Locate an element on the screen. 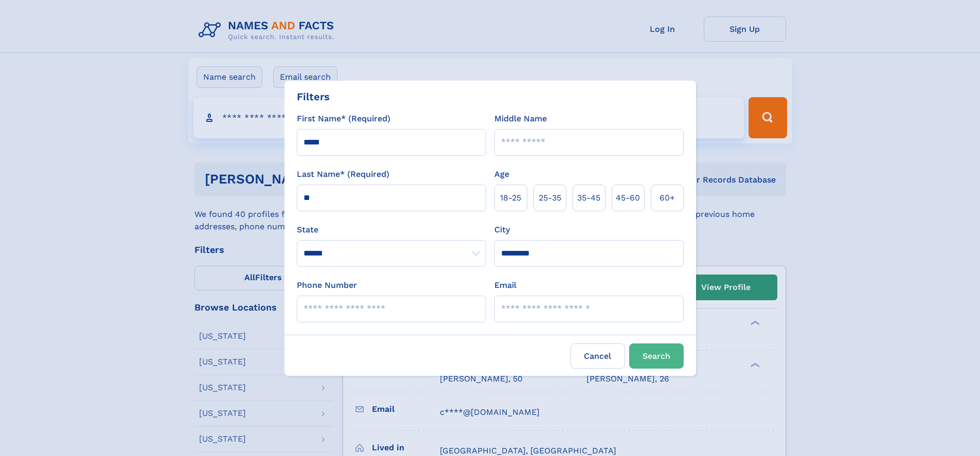  label: Last Name* (Required) is located at coordinates (343, 175).